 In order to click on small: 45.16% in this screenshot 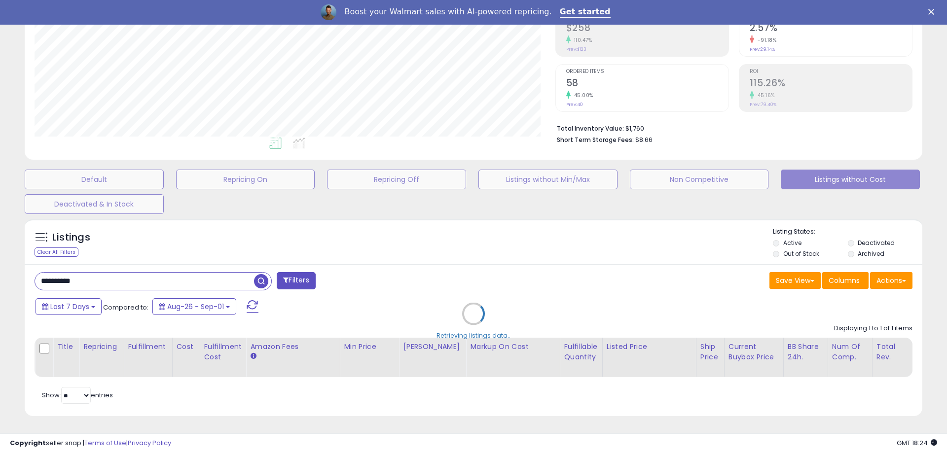, I will do `click(764, 95)`.